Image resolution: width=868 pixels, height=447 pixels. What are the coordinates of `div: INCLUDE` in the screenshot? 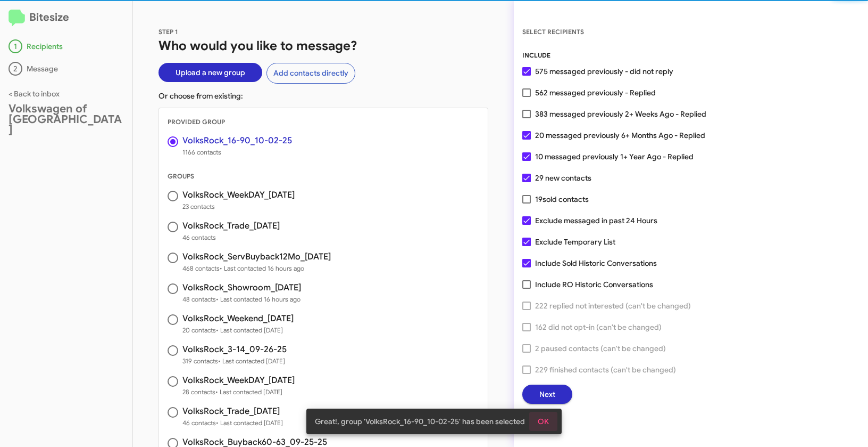 It's located at (691, 55).